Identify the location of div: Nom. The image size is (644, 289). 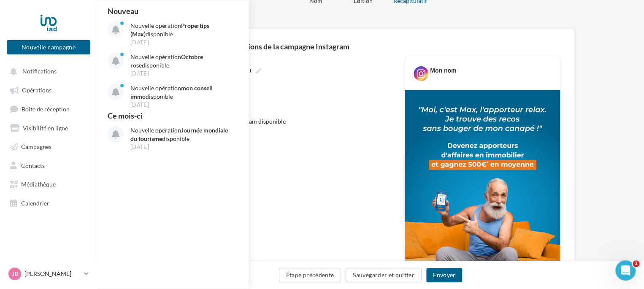
(298, 61).